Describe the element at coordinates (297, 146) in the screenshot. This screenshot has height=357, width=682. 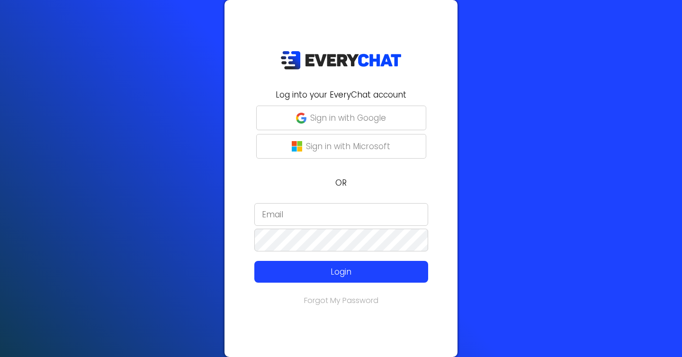
I see `img: microsoft-logo.png` at that location.